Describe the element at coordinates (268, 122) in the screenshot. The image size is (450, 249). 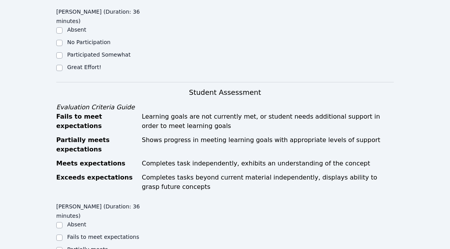
I see `div: Learning goals are not currently met, or student needs additional support in order to meet learni...` at that location.